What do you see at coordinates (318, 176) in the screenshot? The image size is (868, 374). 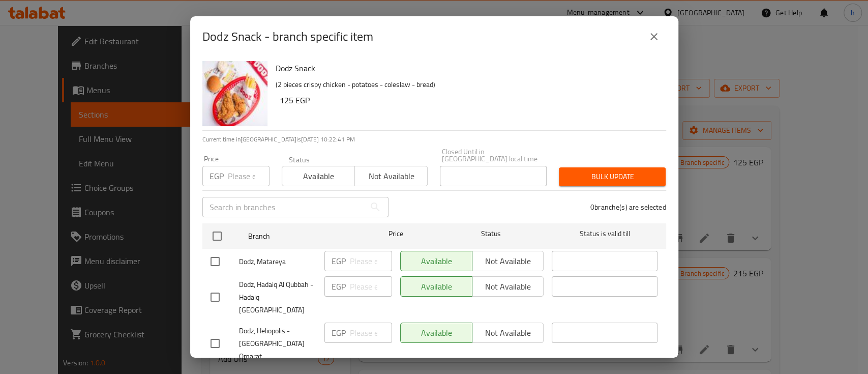 I see `span: Available` at bounding box center [318, 176].